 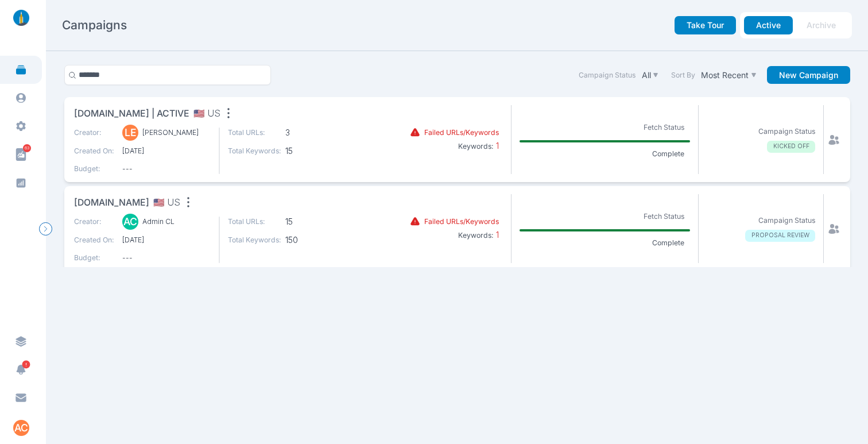 What do you see at coordinates (768, 25) in the screenshot?
I see `button: Active` at bounding box center [768, 25].